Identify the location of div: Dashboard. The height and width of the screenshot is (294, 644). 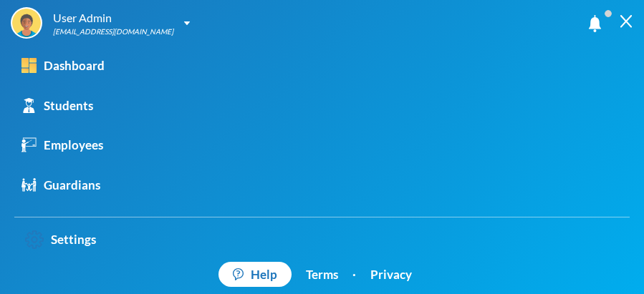
(63, 66).